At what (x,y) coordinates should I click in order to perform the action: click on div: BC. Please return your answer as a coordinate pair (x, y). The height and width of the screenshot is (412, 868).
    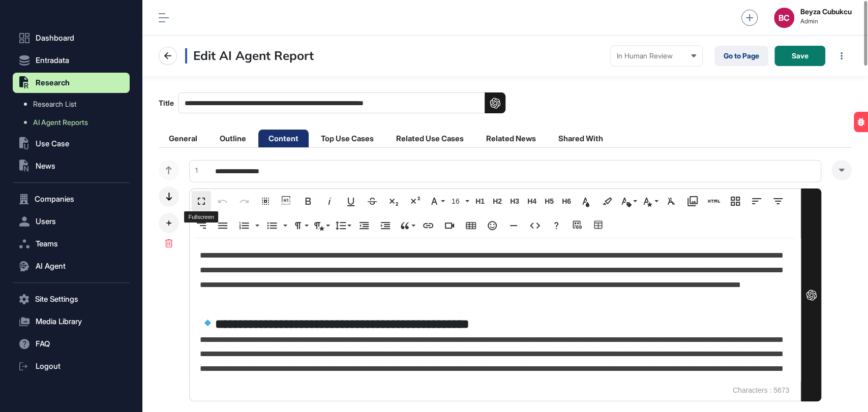
    Looking at the image, I should click on (784, 18).